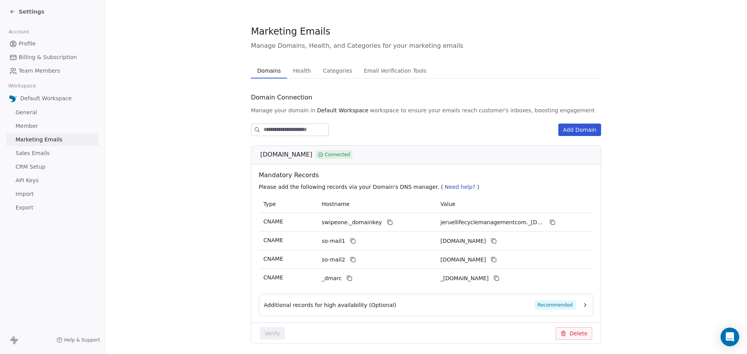 This screenshot has height=354, width=747. What do you see at coordinates (52, 71) in the screenshot?
I see `a: Team Members` at bounding box center [52, 71].